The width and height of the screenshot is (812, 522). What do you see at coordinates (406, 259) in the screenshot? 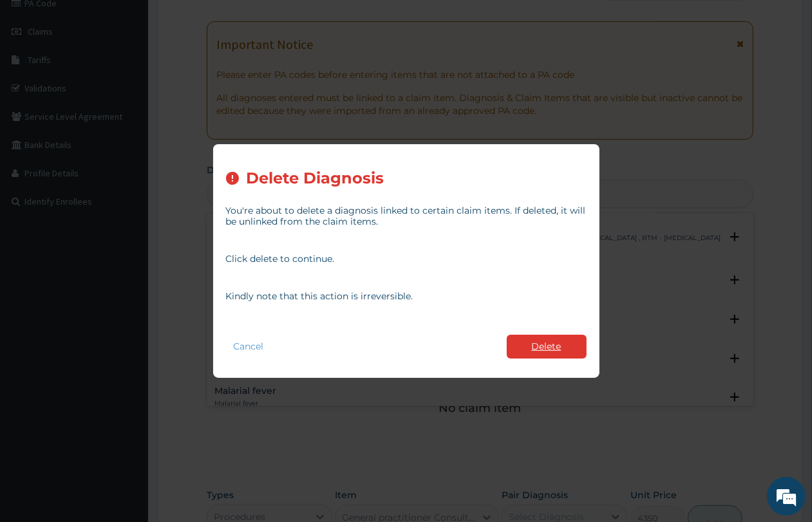
I see `p: Click delete to continue.` at bounding box center [406, 259].